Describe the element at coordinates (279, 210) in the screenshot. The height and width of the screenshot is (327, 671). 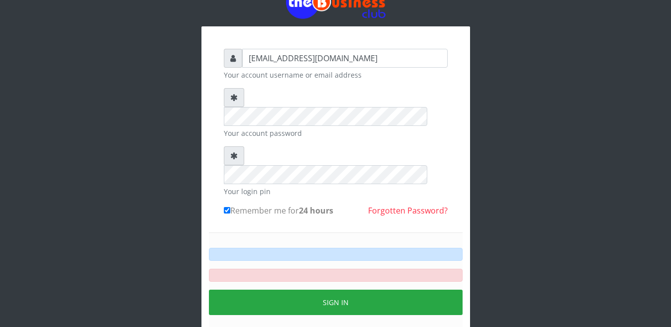
I see `label: Remember me for` at that location.